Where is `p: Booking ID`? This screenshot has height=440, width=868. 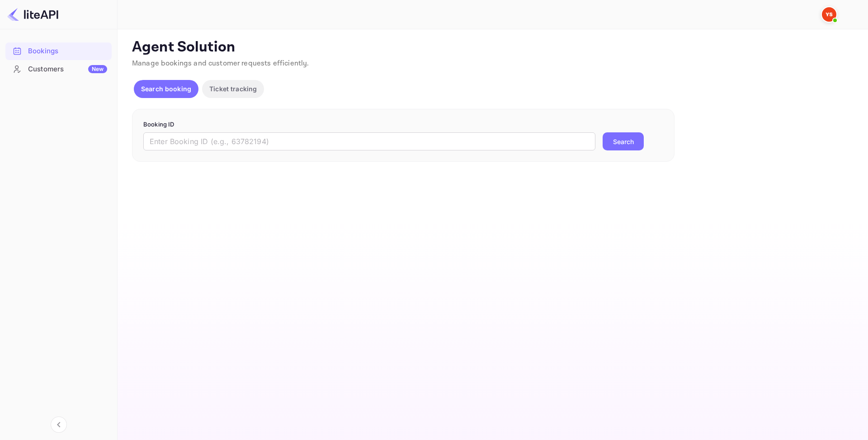 p: Booking ID is located at coordinates (403, 124).